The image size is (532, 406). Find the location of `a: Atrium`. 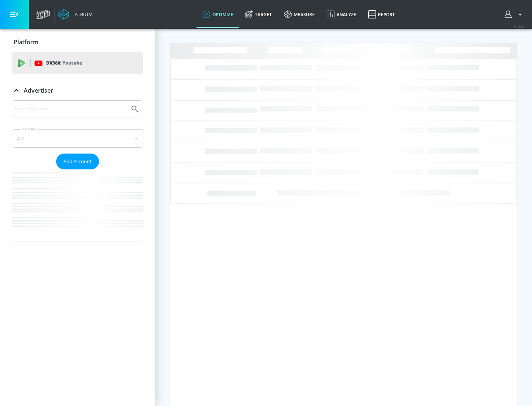

a: Atrium is located at coordinates (75, 15).